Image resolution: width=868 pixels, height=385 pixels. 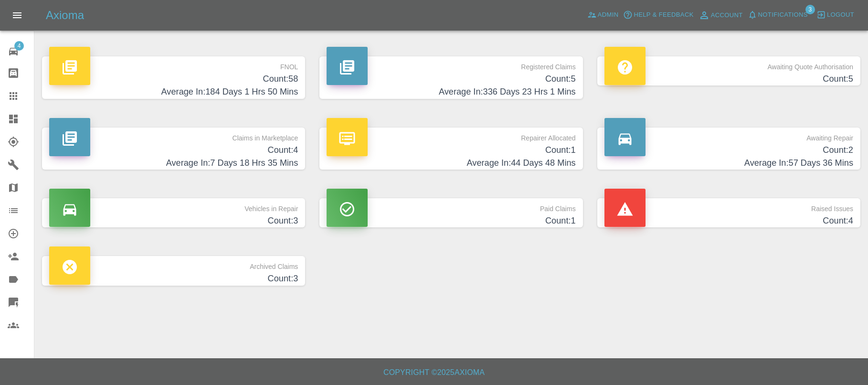 What do you see at coordinates (729, 70) in the screenshot?
I see `a: Awaiting Quote AuthorisationCount:5` at bounding box center [729, 70].